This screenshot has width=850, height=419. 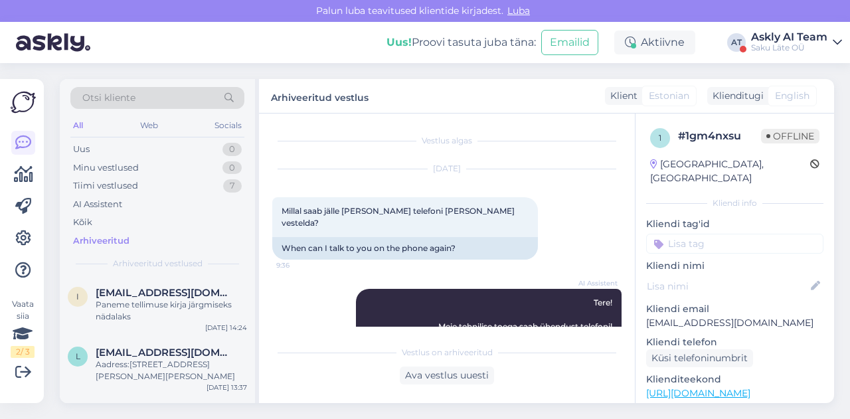 I want to click on div: Klient, so click(x=621, y=96).